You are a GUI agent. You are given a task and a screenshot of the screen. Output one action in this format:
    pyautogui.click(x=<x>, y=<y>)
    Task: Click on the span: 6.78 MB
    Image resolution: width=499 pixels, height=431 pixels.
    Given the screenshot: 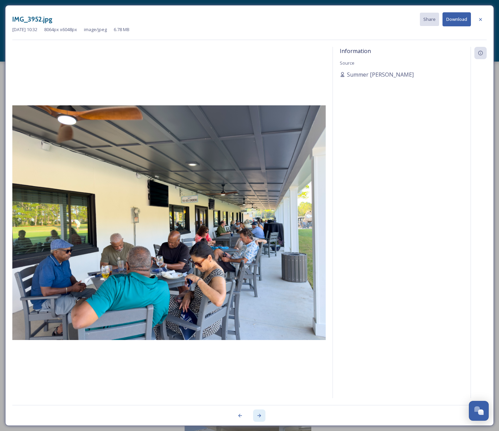 What is the action you would take?
    pyautogui.click(x=122, y=29)
    